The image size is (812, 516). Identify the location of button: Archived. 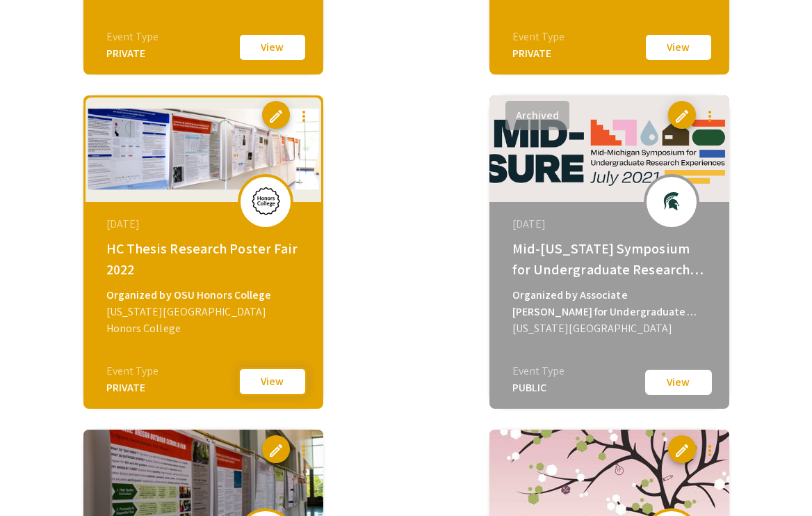
(538, 116).